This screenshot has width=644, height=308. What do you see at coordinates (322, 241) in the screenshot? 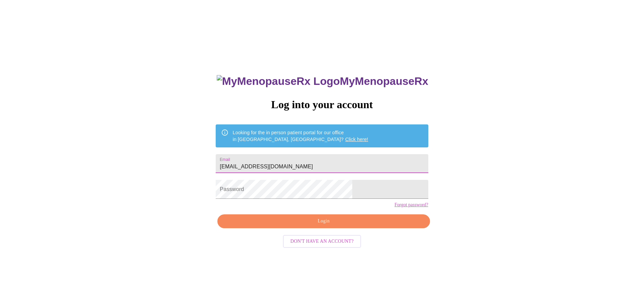
I see `button: Don't have an account?` at bounding box center [322, 241].